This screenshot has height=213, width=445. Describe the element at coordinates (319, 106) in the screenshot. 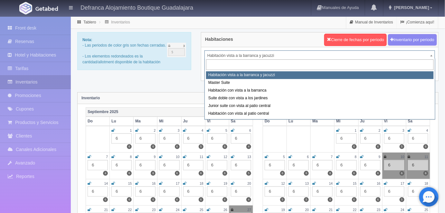

I see `div: Junior suite con vista al patio central` at that location.